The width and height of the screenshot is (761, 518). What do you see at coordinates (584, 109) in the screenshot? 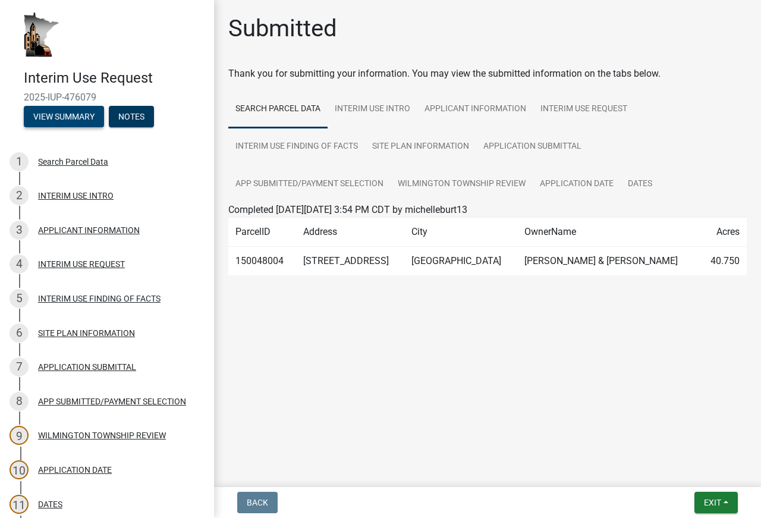
I see `a: INTERIM USE REQUEST` at bounding box center [584, 109].